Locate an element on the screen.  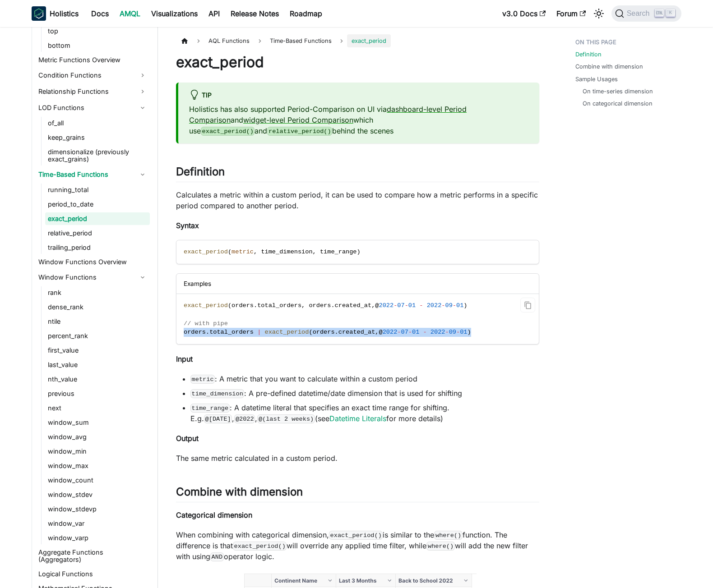
a: window_varp is located at coordinates (98, 538).